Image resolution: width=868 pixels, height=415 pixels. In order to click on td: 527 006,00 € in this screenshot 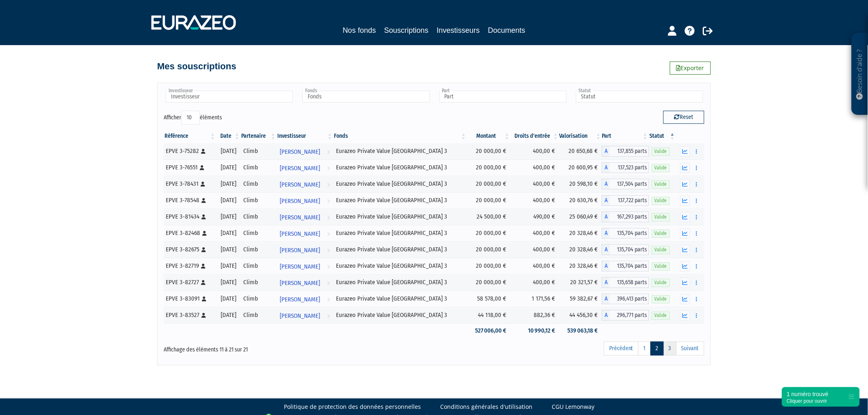, I will do `click(489, 331)`.